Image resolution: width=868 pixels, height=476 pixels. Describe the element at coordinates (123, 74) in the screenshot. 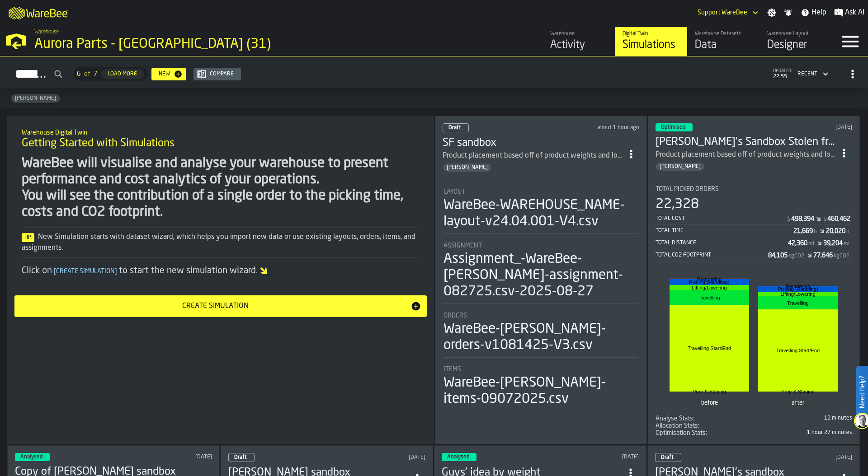

I see `button: button-Load More` at that location.